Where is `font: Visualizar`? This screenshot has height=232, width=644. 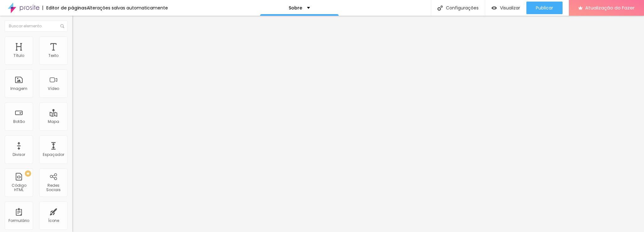 font: Visualizar is located at coordinates (510, 8).